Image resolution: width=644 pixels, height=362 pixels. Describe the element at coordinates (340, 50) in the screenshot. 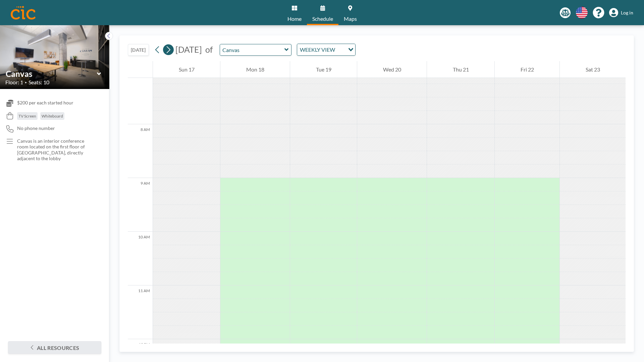

I see `input: Search for option` at that location.